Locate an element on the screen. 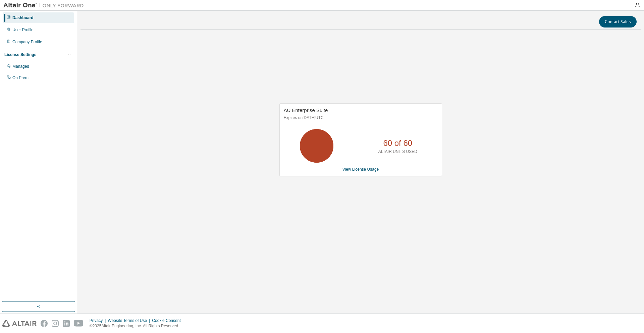  p: ALTAIR UNITS USED is located at coordinates (398, 152).